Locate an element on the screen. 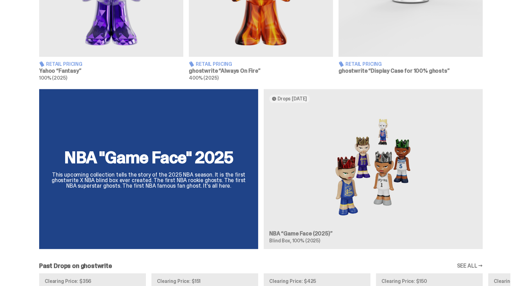  h3: ghostwrite “Always On Fire” is located at coordinates (261, 71).